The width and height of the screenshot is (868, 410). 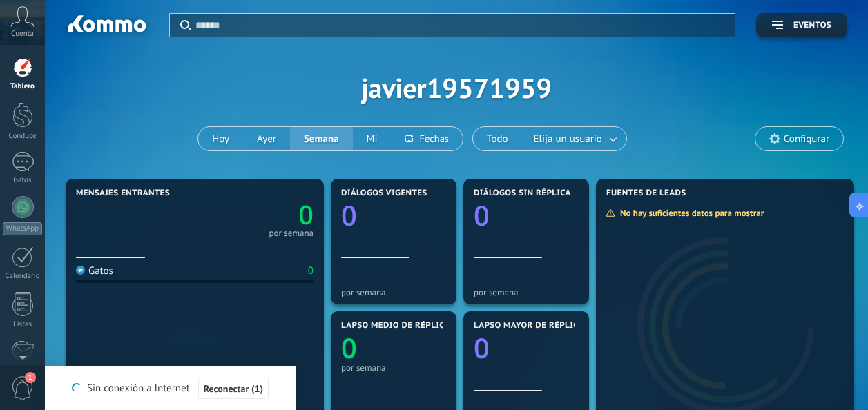 What do you see at coordinates (311, 271) in the screenshot?
I see `div: 0` at bounding box center [311, 271].